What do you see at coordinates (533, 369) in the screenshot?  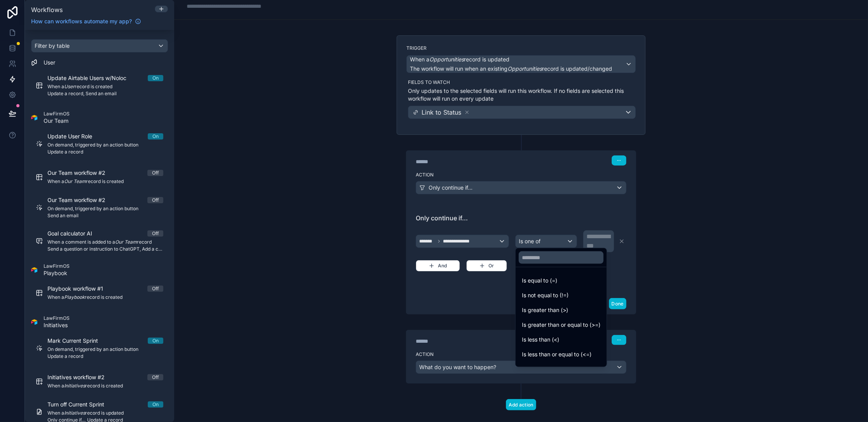 I see `span: Is empty` at bounding box center [533, 369].